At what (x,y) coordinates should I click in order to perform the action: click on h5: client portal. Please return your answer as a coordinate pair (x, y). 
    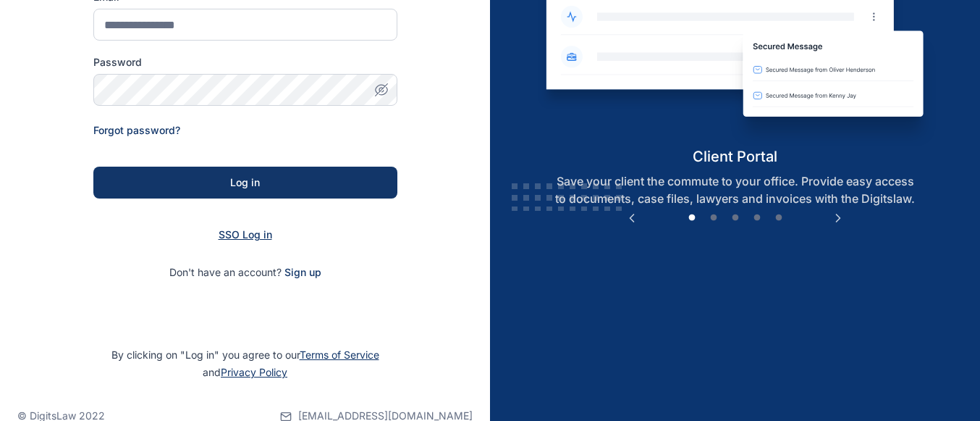
    Looking at the image, I should click on (735, 157).